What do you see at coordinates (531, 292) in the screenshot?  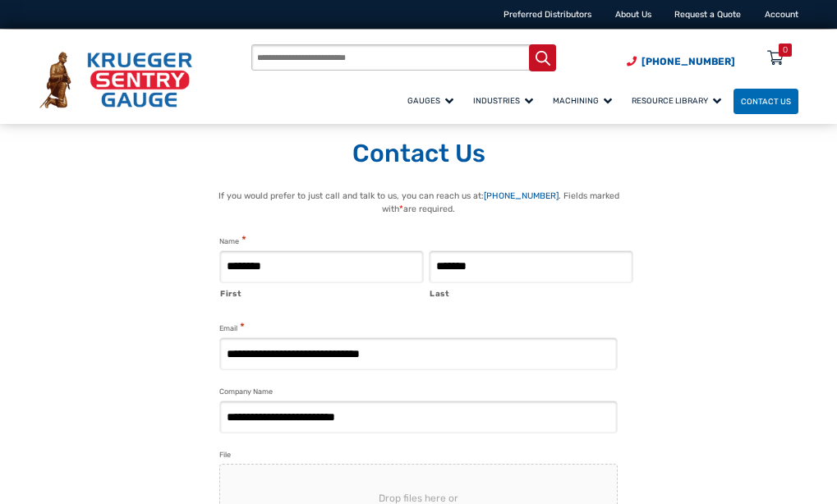 I see `label: Last` at bounding box center [531, 292].